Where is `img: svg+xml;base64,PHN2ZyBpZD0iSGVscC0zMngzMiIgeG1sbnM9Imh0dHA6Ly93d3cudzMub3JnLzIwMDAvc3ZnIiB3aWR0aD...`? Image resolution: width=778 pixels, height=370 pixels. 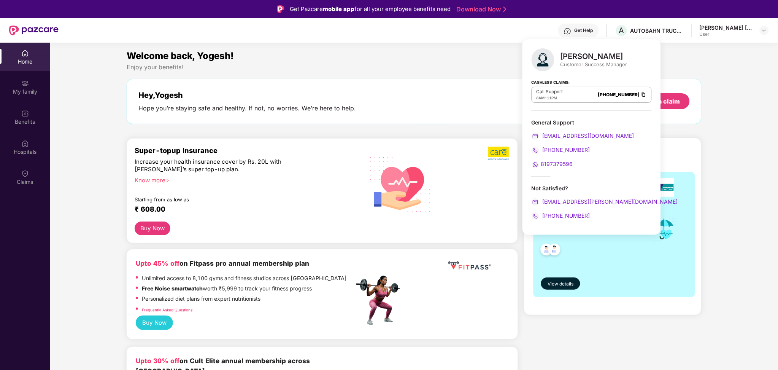 img: svg+xml;base64,PHN2ZyBpZD0iSGVscC0zMngzMiIgeG1sbnM9Imh0dHA6Ly93d3cudzMub3JnLzIwMDAvc3ZnIiB3aWR0aD... is located at coordinates (568, 31).